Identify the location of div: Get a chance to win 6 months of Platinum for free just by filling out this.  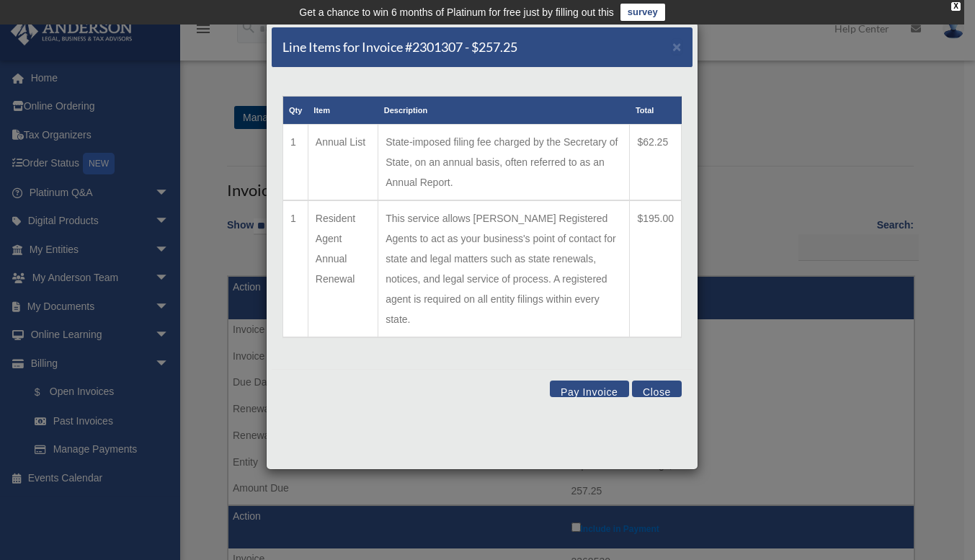
(456, 12).